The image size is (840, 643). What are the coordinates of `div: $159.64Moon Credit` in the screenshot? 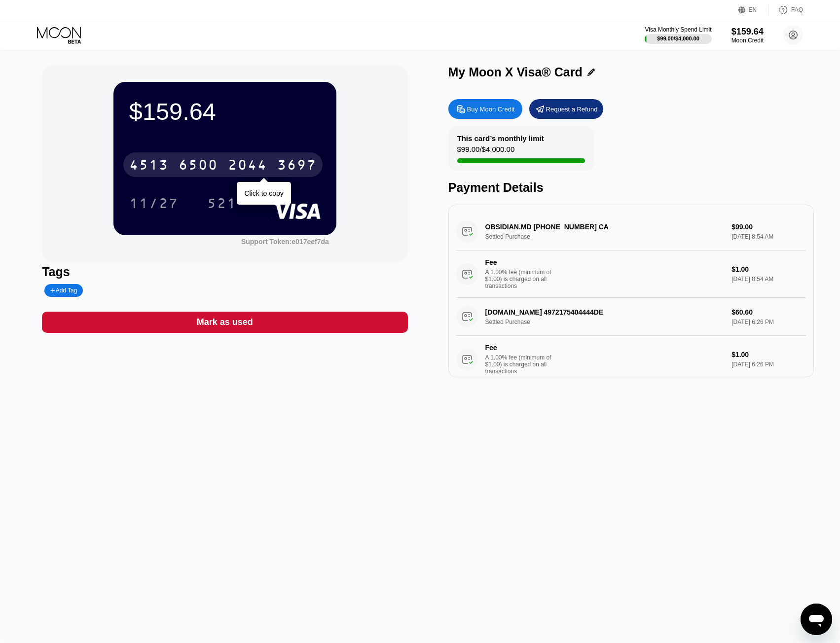 It's located at (747, 35).